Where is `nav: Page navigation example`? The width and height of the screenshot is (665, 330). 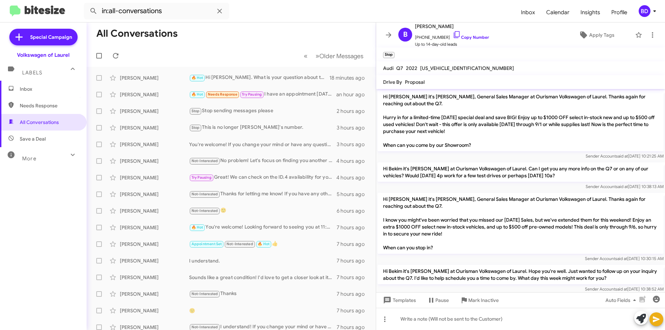 nav: Page navigation example is located at coordinates (334, 56).